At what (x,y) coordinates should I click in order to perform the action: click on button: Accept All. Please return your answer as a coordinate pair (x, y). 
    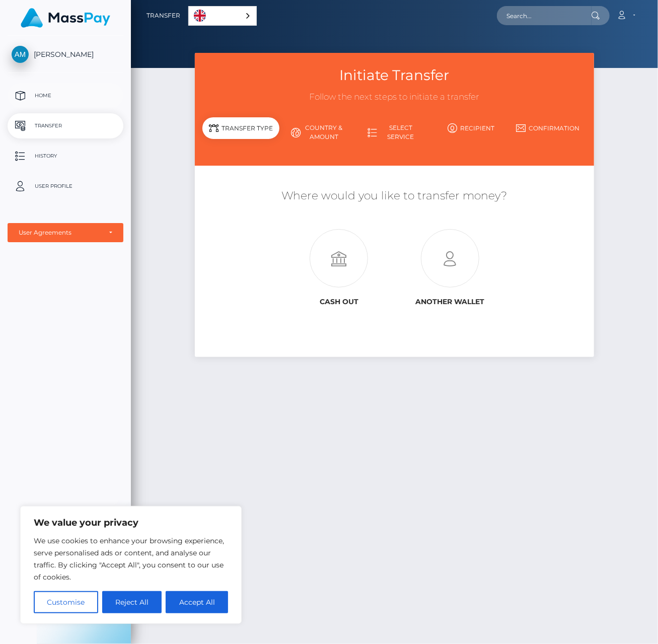
    Looking at the image, I should click on (197, 602).